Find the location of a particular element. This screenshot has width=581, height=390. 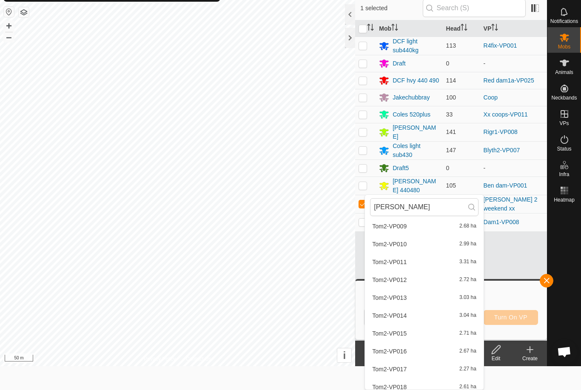

a: Help is located at coordinates (564, 352).